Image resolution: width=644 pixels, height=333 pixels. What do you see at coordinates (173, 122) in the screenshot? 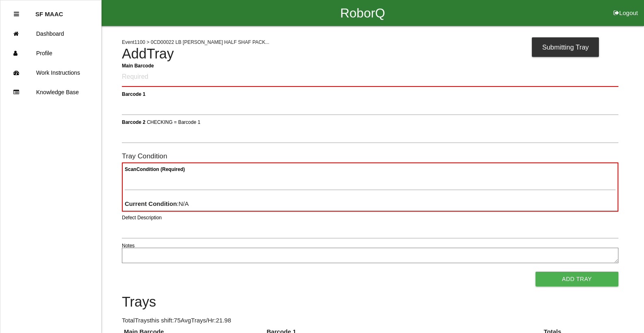
I see `span: CHECKING = Barcode 1` at bounding box center [173, 122].